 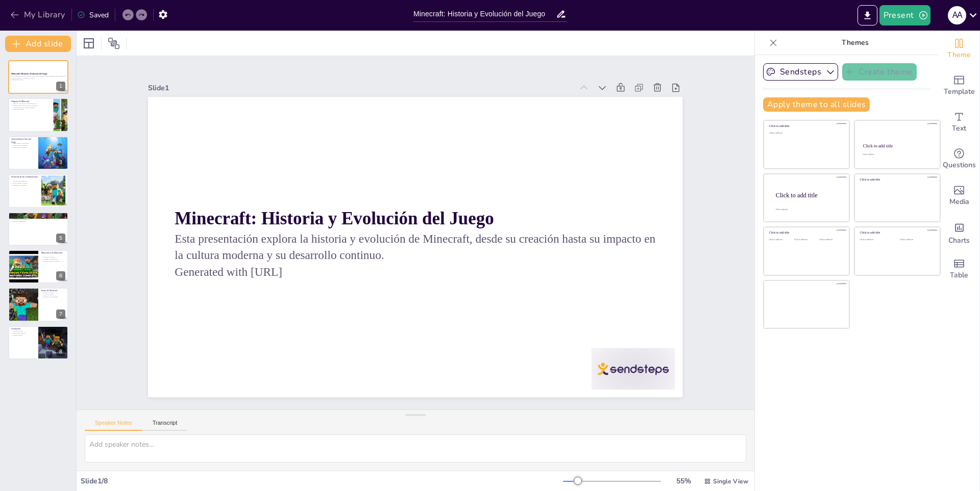 I want to click on div: Change the overall theme, so click(x=959, y=49).